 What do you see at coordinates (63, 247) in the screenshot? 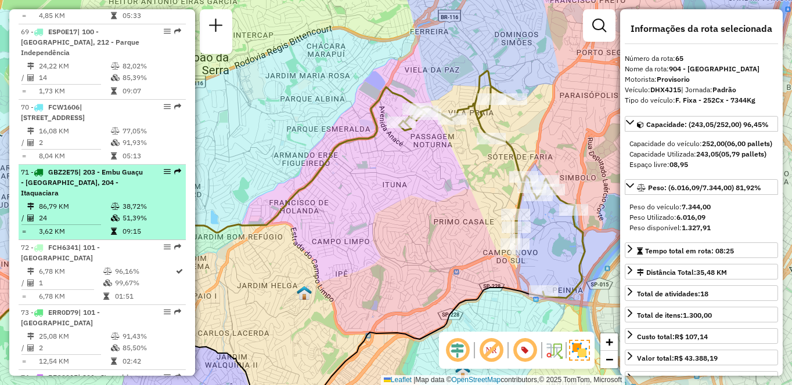
I see `span: FCH6341` at bounding box center [63, 247].